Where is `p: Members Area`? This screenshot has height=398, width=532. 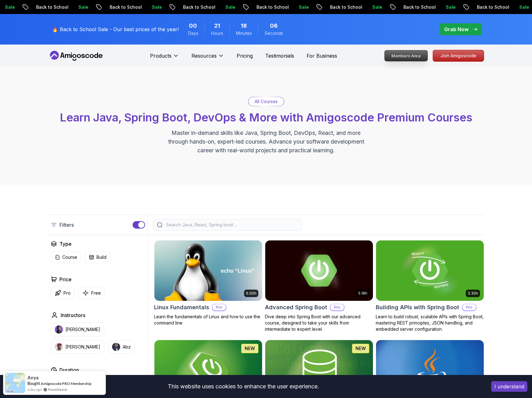
p: Members Area is located at coordinates (406, 56).